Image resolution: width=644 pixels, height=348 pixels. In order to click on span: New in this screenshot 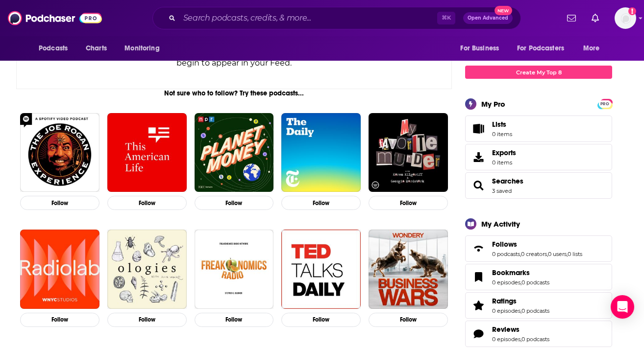, I will do `click(503, 10)`.